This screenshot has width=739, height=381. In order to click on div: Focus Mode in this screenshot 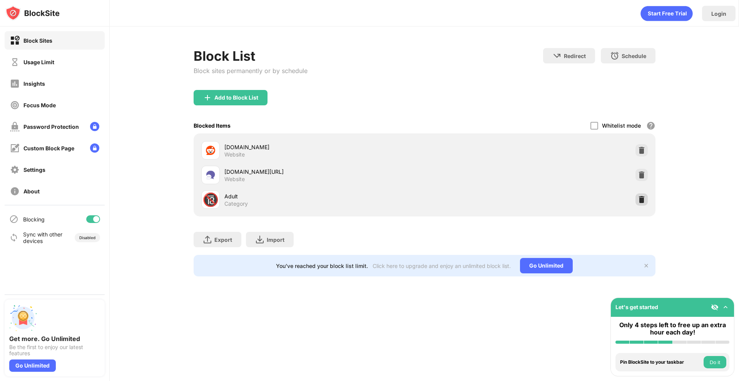, I will do `click(40, 105)`.